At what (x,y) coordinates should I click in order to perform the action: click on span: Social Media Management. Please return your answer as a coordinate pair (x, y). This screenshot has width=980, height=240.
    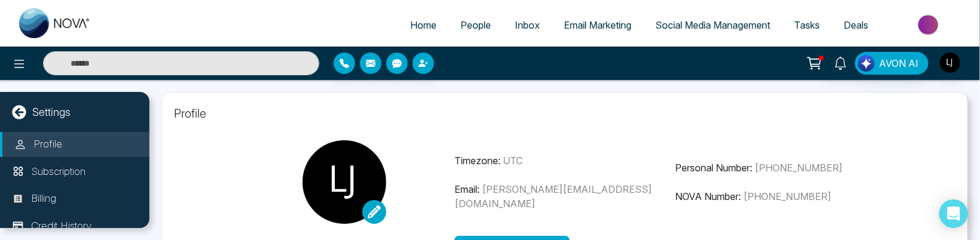
    Looking at the image, I should click on (713, 25).